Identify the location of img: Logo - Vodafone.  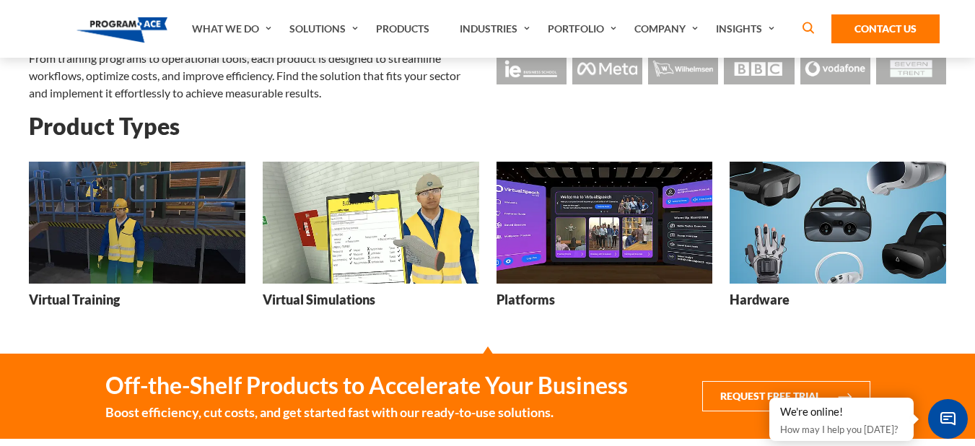
(835, 69).